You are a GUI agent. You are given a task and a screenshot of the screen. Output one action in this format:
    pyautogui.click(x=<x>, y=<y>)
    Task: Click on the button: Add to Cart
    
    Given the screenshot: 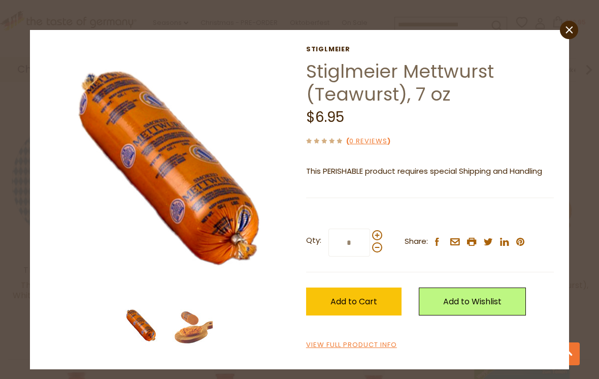 What is the action you would take?
    pyautogui.click(x=354, y=301)
    